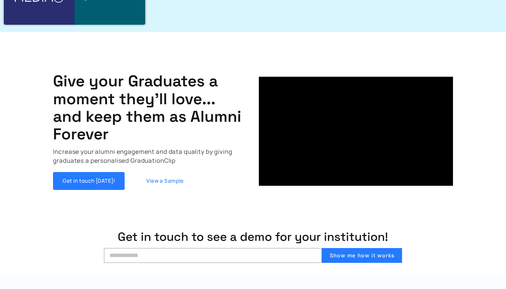  Describe the element at coordinates (165, 181) in the screenshot. I see `a: View a Sample` at that location.